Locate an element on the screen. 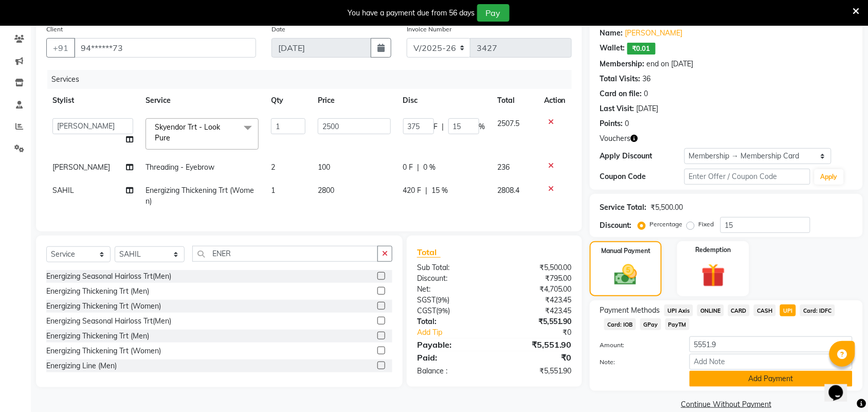 This screenshot has height=412, width=868. div: Total: is located at coordinates (452, 321).